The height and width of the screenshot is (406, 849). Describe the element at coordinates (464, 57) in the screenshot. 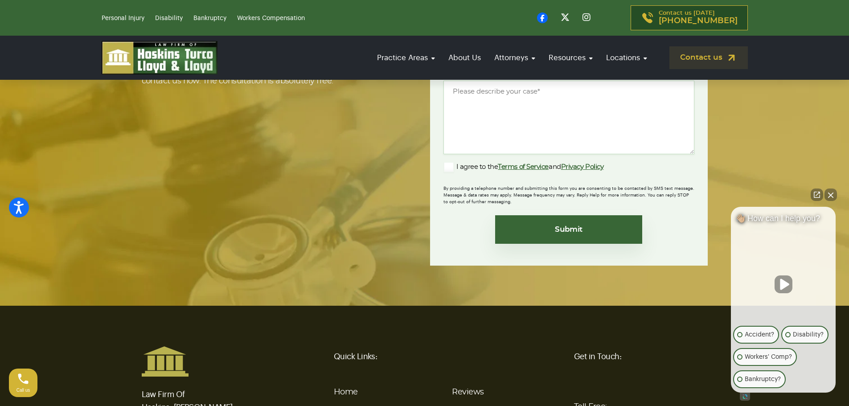

I see `a: About Us` at that location.